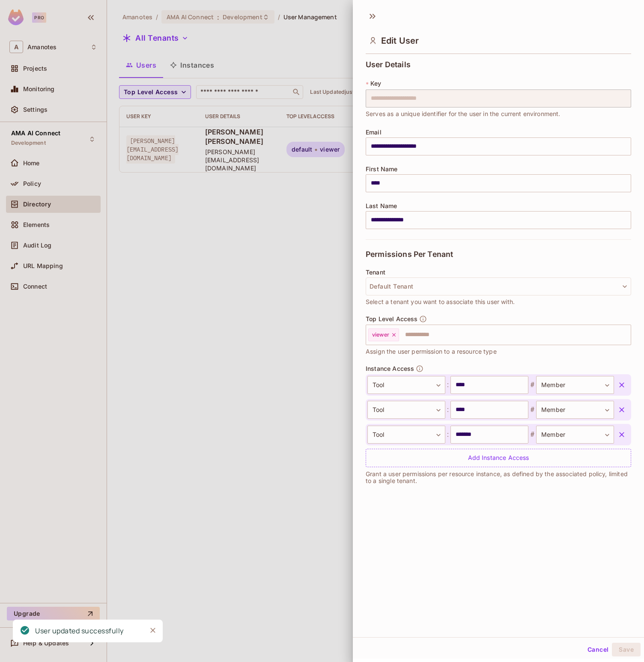 This screenshot has width=644, height=662. Describe the element at coordinates (373, 132) in the screenshot. I see `span: Email` at that location.